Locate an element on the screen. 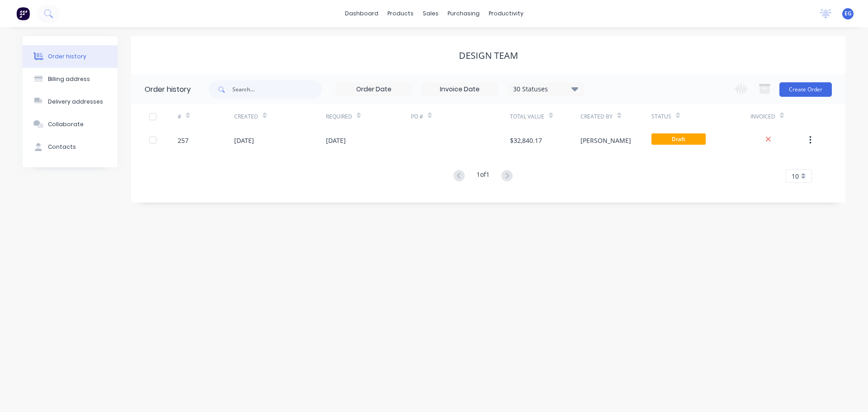 This screenshot has width=868, height=412. div: Contacts is located at coordinates (62, 147).